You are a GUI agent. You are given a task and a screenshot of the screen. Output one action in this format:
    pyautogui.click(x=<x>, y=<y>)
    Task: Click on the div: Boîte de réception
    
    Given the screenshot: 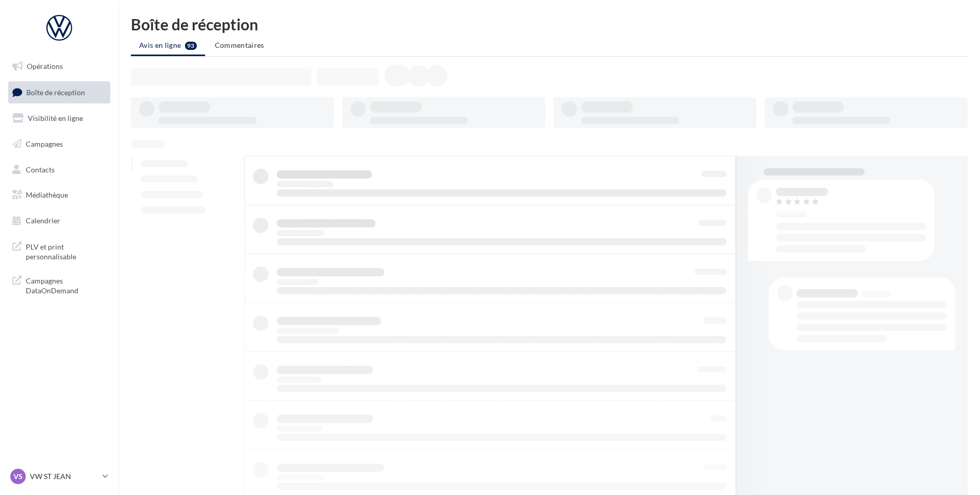 What is the action you would take?
    pyautogui.click(x=549, y=24)
    